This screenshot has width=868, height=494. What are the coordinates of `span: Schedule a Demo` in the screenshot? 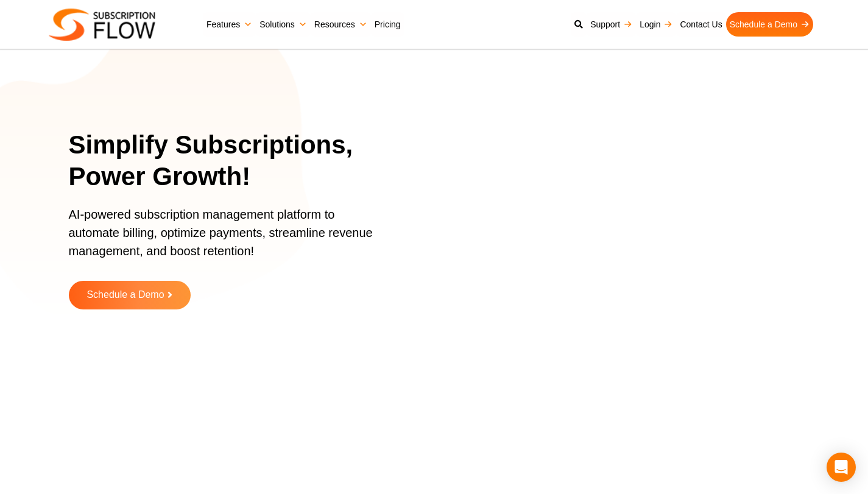 It's located at (125, 295).